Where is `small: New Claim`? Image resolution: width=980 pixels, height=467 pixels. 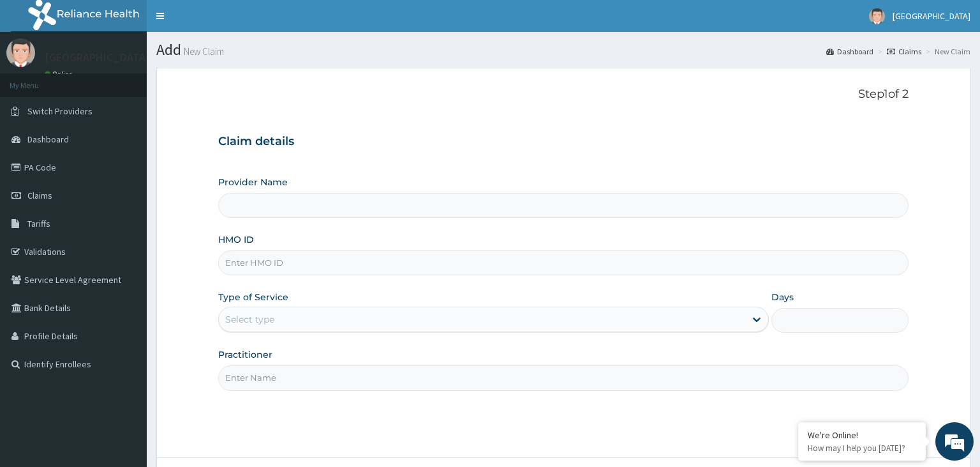 small: New Claim is located at coordinates (202, 51).